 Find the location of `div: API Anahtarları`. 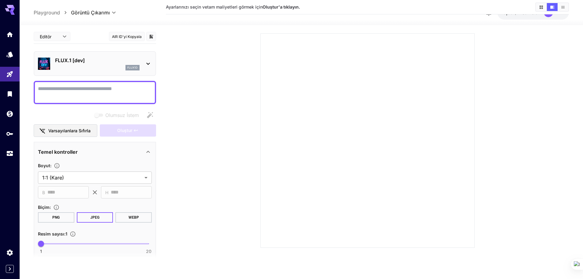

div: API Anahtarları is located at coordinates (10, 133).